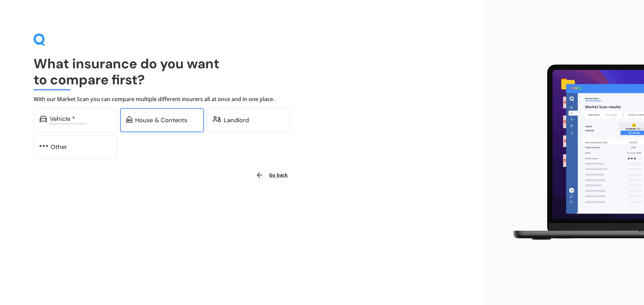 This screenshot has width=644, height=305. I want to click on img: car.f15378c7a67c060ca3f3.svg, so click(43, 119).